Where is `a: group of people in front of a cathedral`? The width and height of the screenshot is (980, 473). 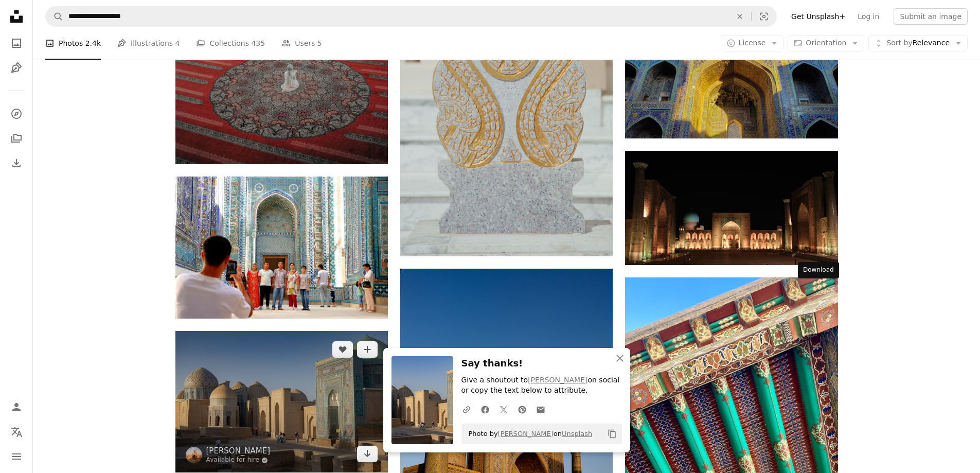 a: group of people in front of a cathedral is located at coordinates (282, 247).